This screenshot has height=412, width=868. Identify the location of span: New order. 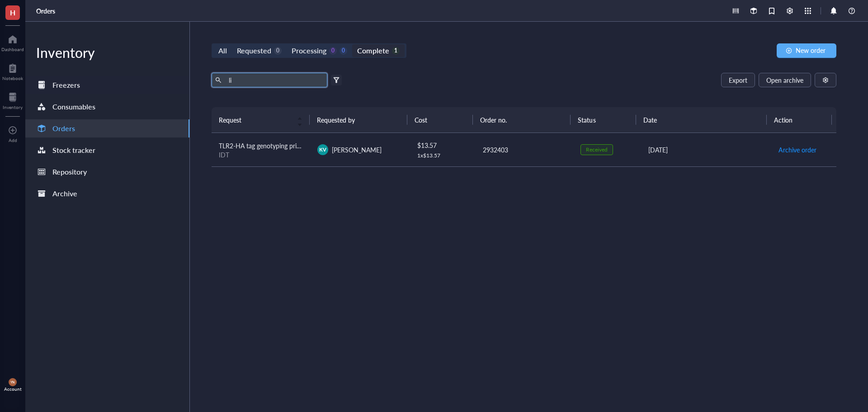
(811, 50).